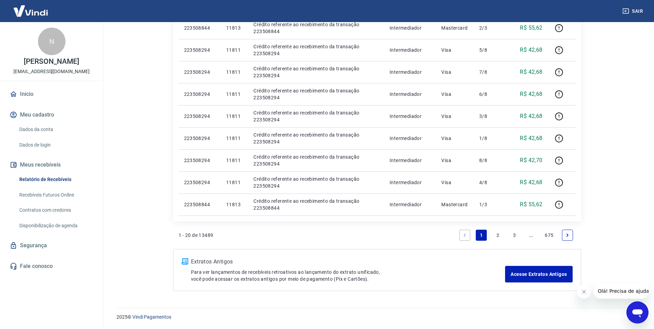  I want to click on a: Page 1 is your current page, so click(482, 235).